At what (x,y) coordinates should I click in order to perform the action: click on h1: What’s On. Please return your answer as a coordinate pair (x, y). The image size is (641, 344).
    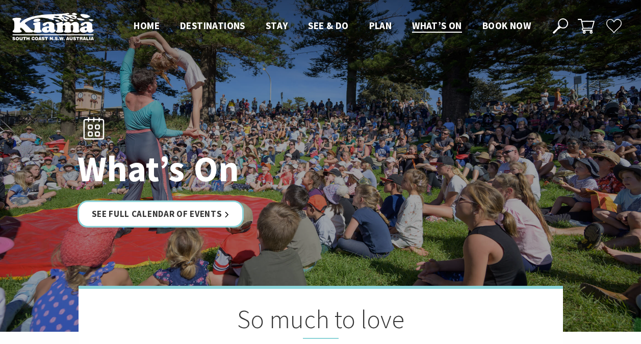
    Looking at the image, I should click on (221, 168).